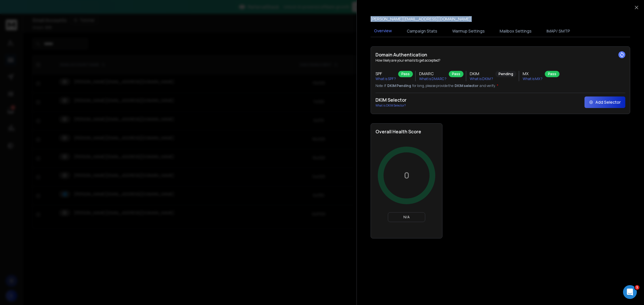 The height and width of the screenshot is (305, 644). Describe the element at coordinates (433, 79) in the screenshot. I see `p: What is DMARC ?` at that location.